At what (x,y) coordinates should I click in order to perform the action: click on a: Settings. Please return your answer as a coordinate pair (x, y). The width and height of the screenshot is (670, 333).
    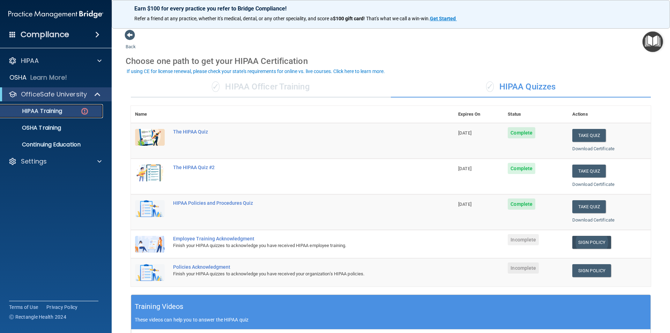
    Looking at the image, I should click on (55, 161).